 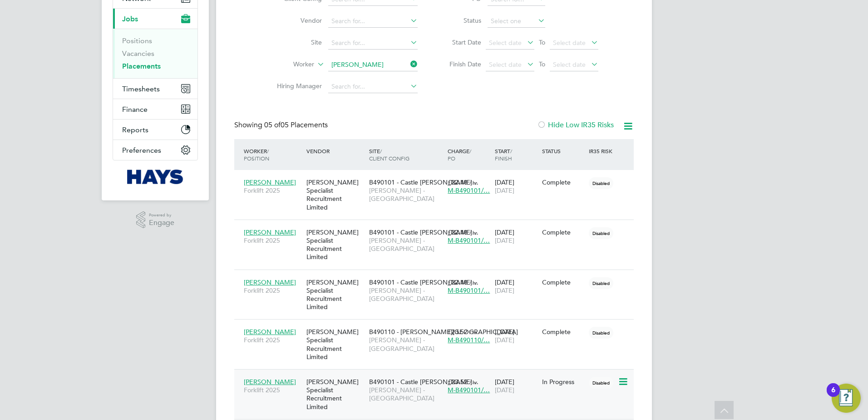 I want to click on button: Timesheets, so click(x=155, y=88).